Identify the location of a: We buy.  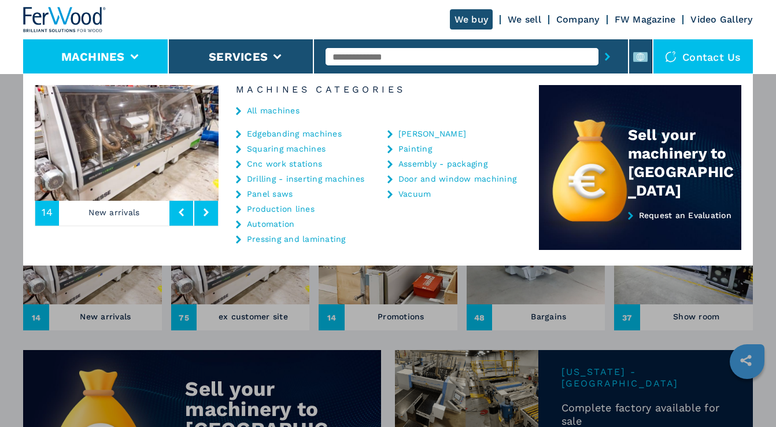
(471, 19).